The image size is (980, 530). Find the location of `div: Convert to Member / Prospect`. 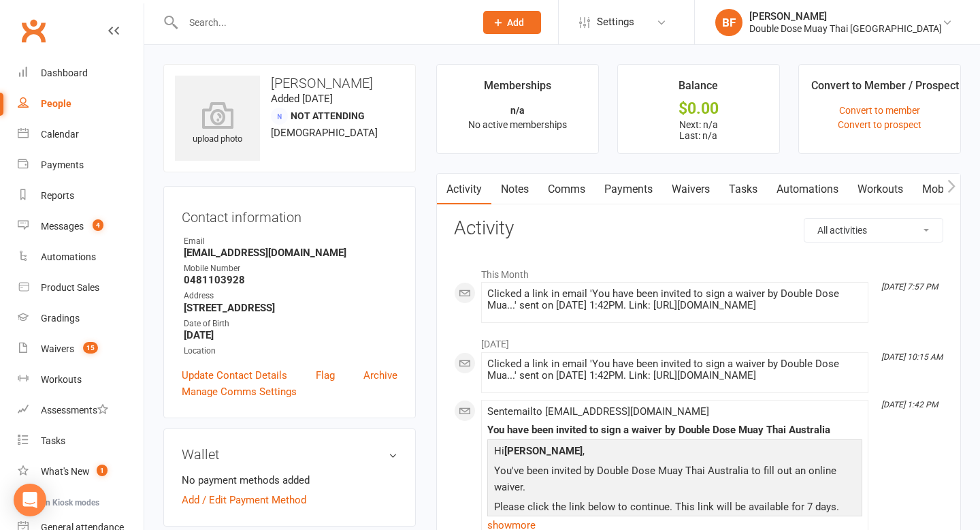

div: Convert to Member / Prospect is located at coordinates (885, 89).